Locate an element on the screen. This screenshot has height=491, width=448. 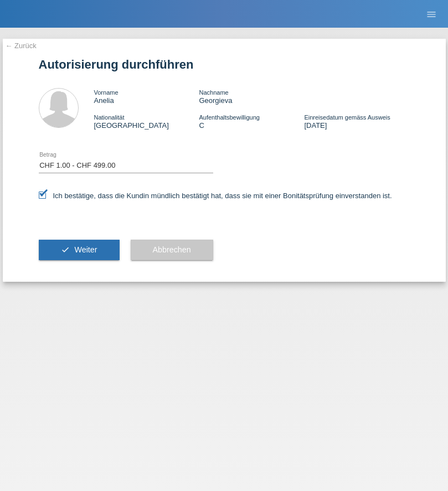
span: Abbrechen is located at coordinates (172, 250).